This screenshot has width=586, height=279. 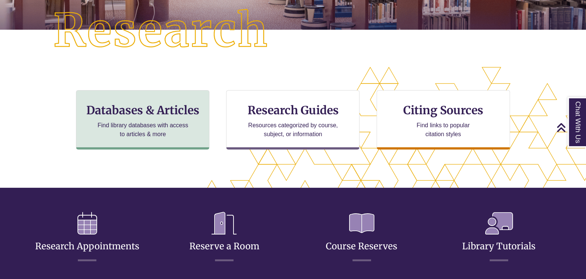 What do you see at coordinates (293, 130) in the screenshot?
I see `p: Resources categorized by course, subject, or information` at bounding box center [293, 130].